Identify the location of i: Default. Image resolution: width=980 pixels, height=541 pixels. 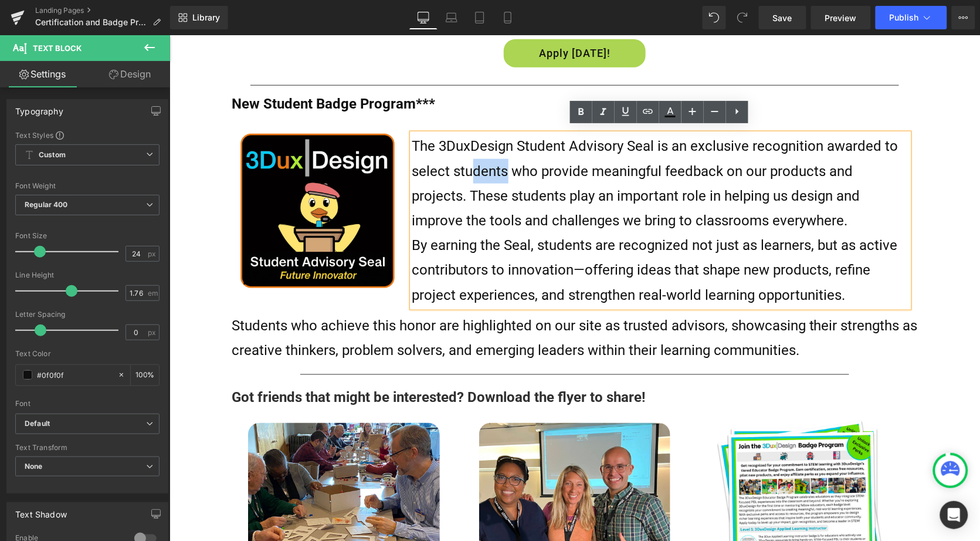
(37, 423).